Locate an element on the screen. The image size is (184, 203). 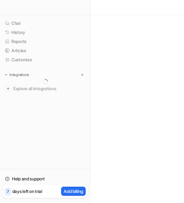
a: Explore all integrations is located at coordinates (45, 89).